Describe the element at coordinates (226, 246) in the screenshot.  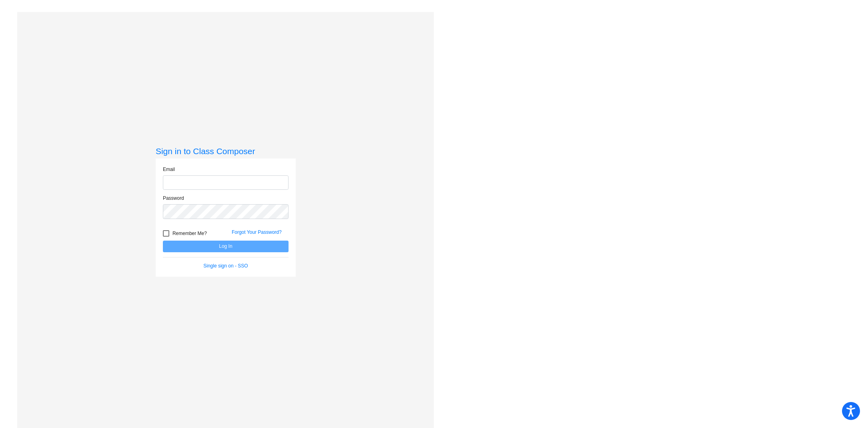
I see `button: Log In` at that location.